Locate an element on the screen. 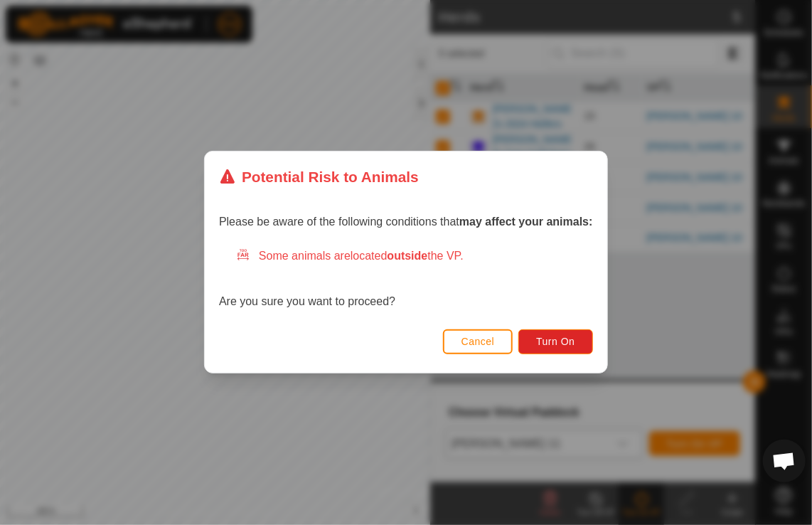 The width and height of the screenshot is (812, 525). span: Cancel is located at coordinates (477, 342).